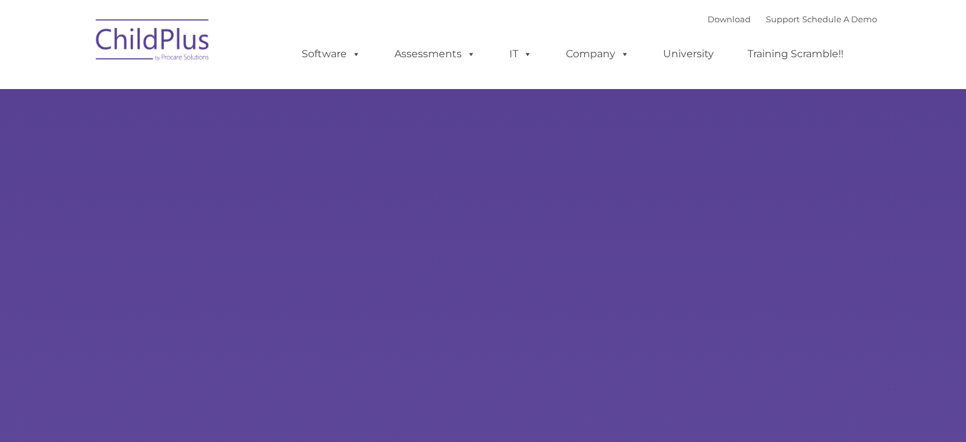 The height and width of the screenshot is (442, 966). What do you see at coordinates (840, 19) in the screenshot?
I see `a: Schedule A Demo` at bounding box center [840, 19].